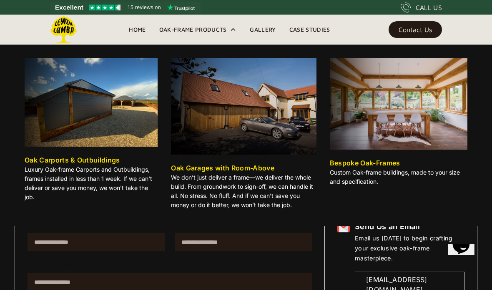 The image size is (492, 290). Describe the element at coordinates (310, 30) in the screenshot. I see `a: Case Studies` at that location.